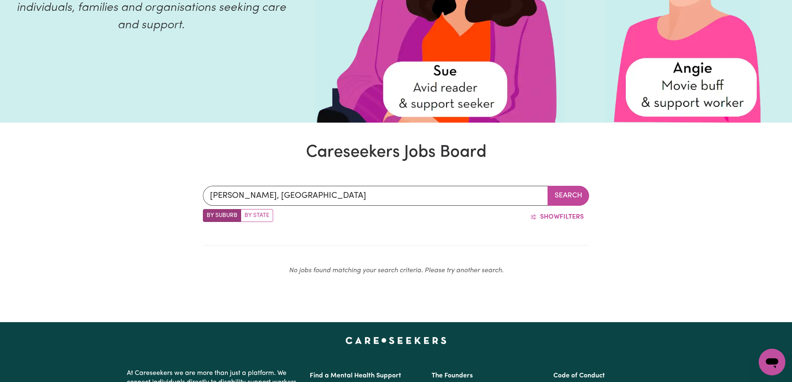 This screenshot has height=382, width=792. I want to click on span: Show, so click(550, 217).